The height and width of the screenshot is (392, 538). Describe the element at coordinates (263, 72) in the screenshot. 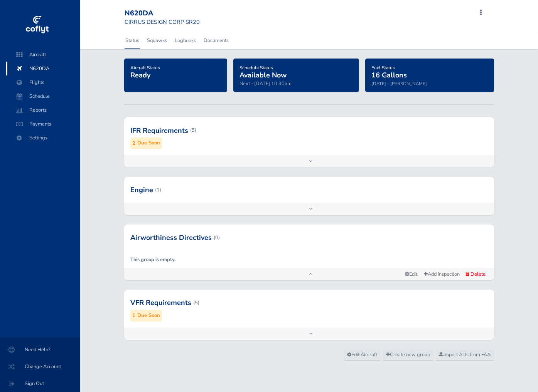

I see `a: Schedule StatusAvailable Now` at that location.